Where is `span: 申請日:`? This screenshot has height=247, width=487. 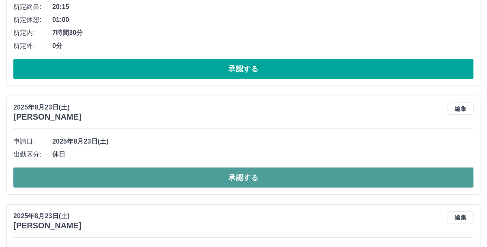
span: 申請日: is located at coordinates (33, 141).